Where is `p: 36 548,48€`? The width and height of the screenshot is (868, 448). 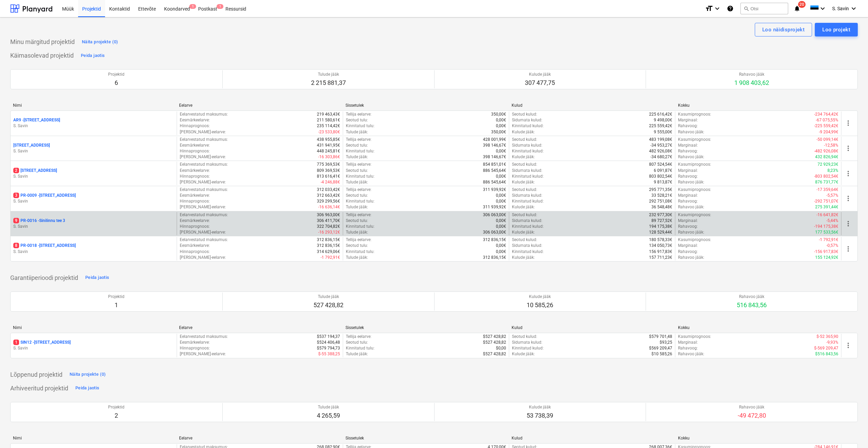 p: 36 548,48€ is located at coordinates (662, 207).